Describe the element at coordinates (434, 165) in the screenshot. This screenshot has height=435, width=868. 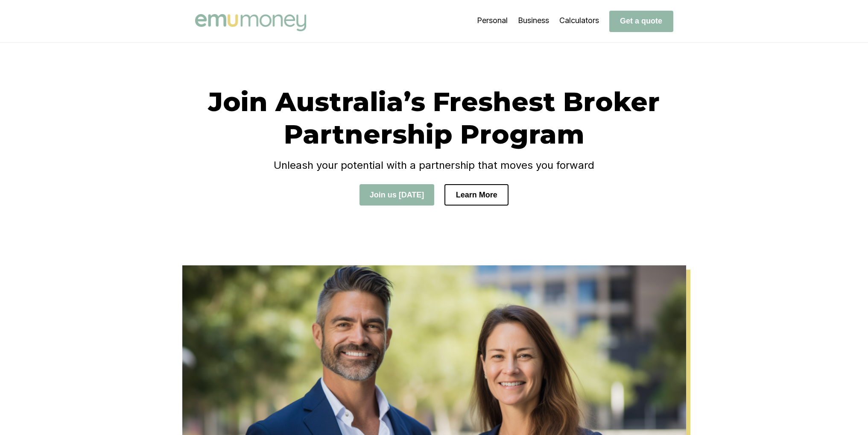
I see `h4: Unleash your potential with a partnership that moves you forward` at that location.